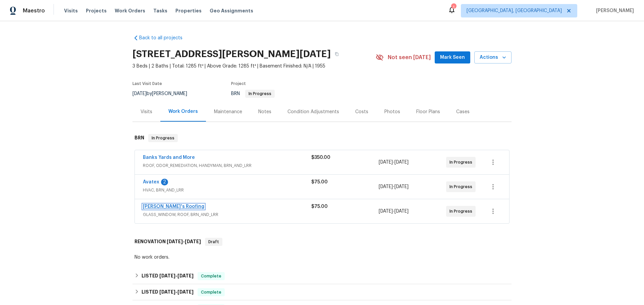  What do you see at coordinates (164, 182) in the screenshot?
I see `div: 2` at bounding box center [164, 182].